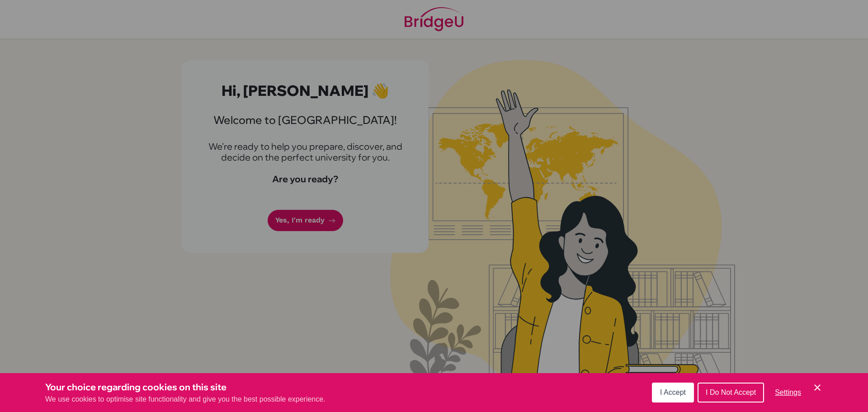 The width and height of the screenshot is (868, 412). Describe the element at coordinates (731, 393) in the screenshot. I see `button: I Do Not Accept` at that location.